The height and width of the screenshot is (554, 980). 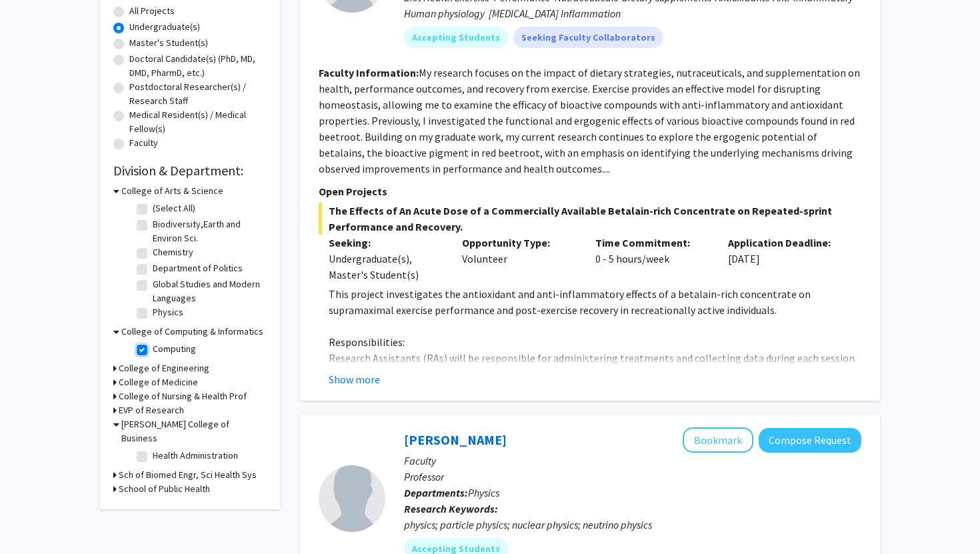 I want to click on label: Undergraduate(s), so click(x=165, y=26).